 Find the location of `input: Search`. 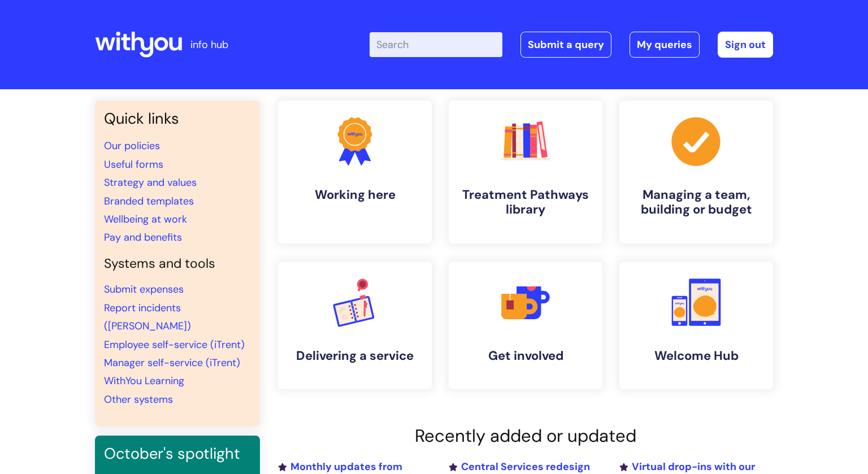

input: Search is located at coordinates (436, 45).